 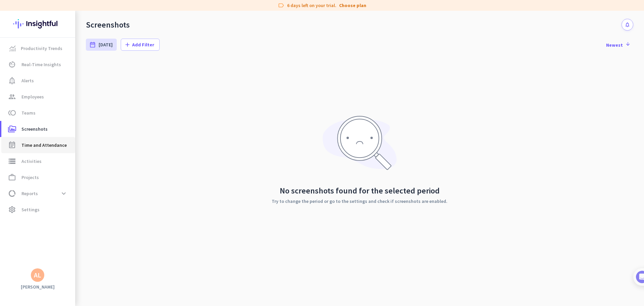 I want to click on h2: No screenshots found for the selected period, so click(x=360, y=191).